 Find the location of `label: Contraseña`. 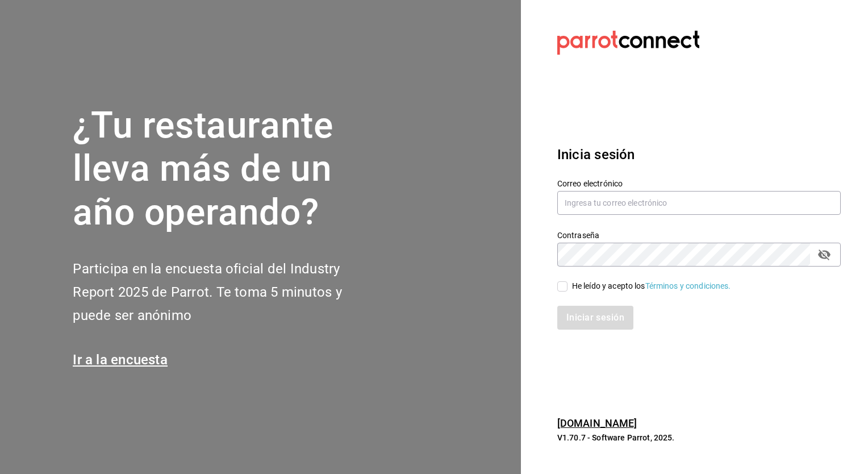

label: Contraseña is located at coordinates (699, 234).